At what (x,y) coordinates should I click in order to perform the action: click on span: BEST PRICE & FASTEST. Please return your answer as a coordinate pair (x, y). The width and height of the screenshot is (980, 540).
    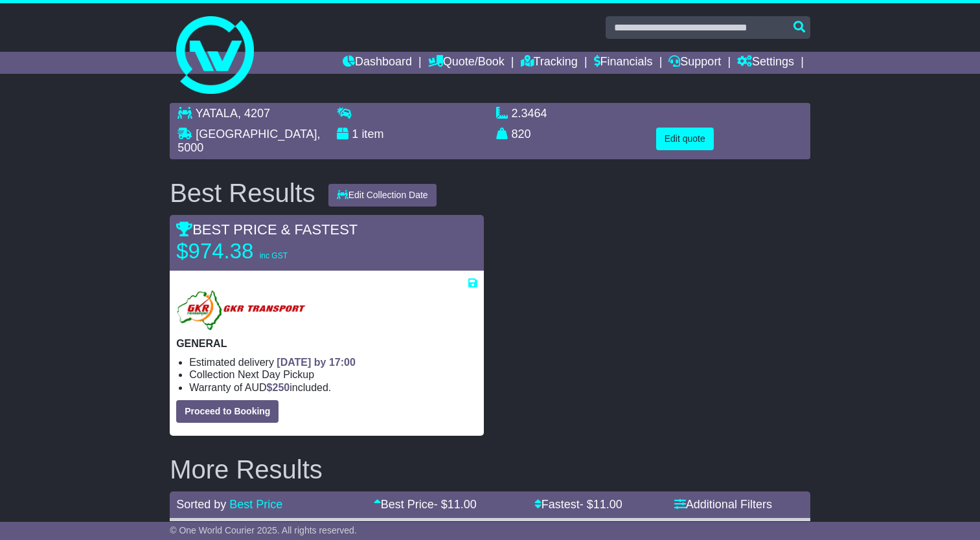
    Looking at the image, I should click on (267, 229).